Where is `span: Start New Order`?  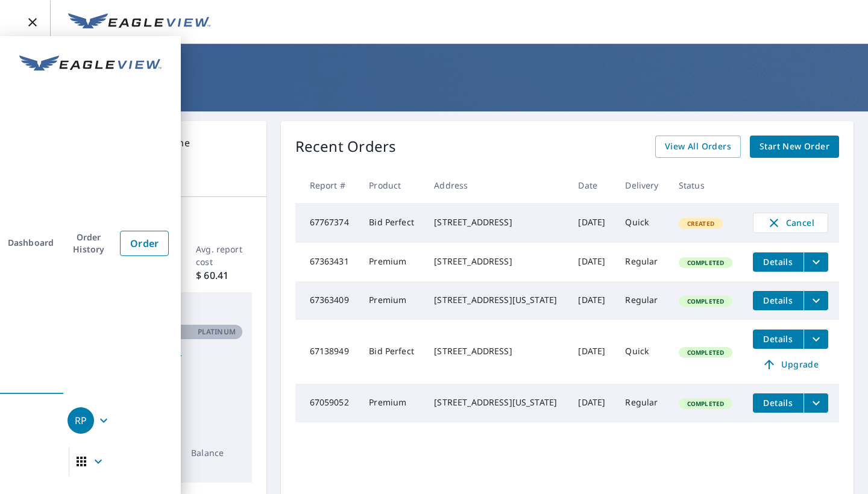
span: Start New Order is located at coordinates (794, 146).